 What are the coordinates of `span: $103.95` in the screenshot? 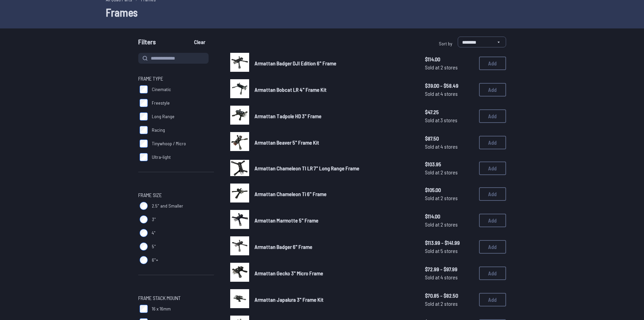 It's located at (449, 164).